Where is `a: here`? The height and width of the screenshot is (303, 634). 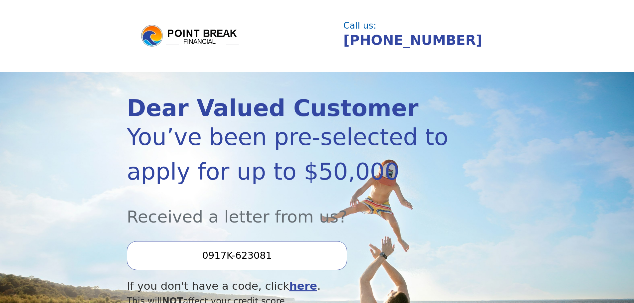 a: here is located at coordinates (303, 286).